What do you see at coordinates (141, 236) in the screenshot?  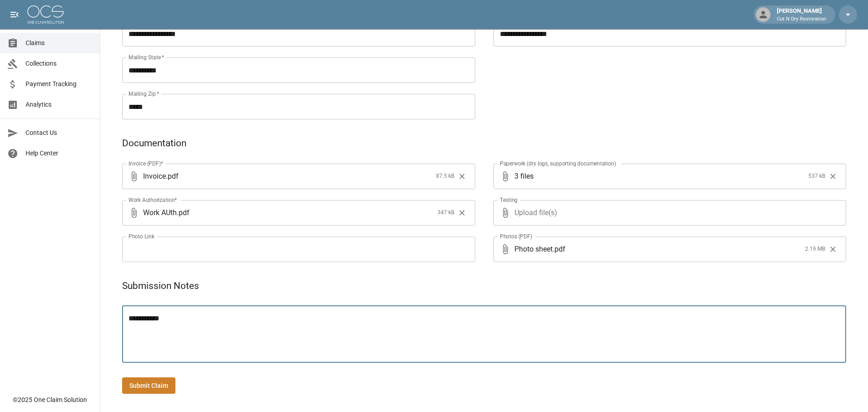 I see `label: Photo Link` at bounding box center [141, 236].